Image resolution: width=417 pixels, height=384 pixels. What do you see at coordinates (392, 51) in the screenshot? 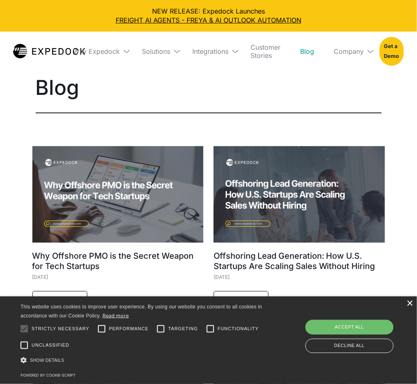
I see `a: Get a Demo` at bounding box center [392, 51].